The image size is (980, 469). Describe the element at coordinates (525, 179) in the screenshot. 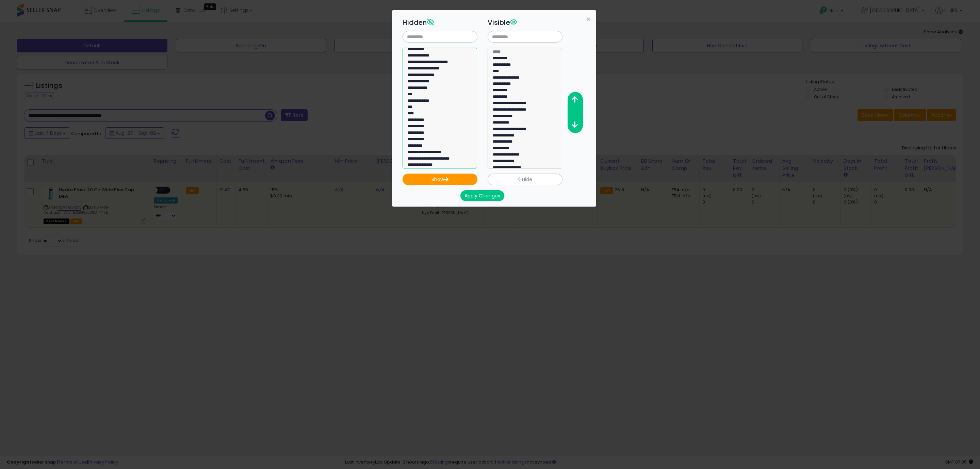

I see `button: Hide` at that location.